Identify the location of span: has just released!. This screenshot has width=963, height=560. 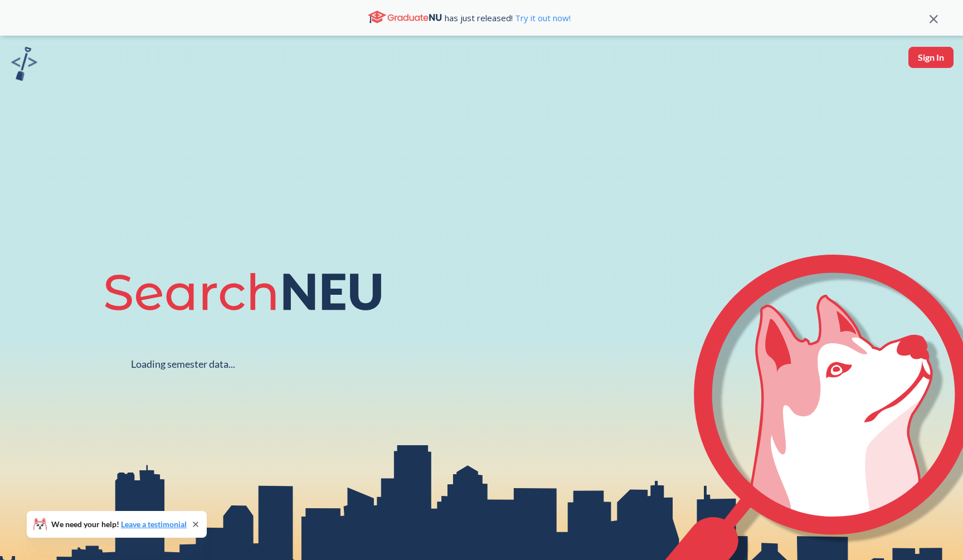
(508, 18).